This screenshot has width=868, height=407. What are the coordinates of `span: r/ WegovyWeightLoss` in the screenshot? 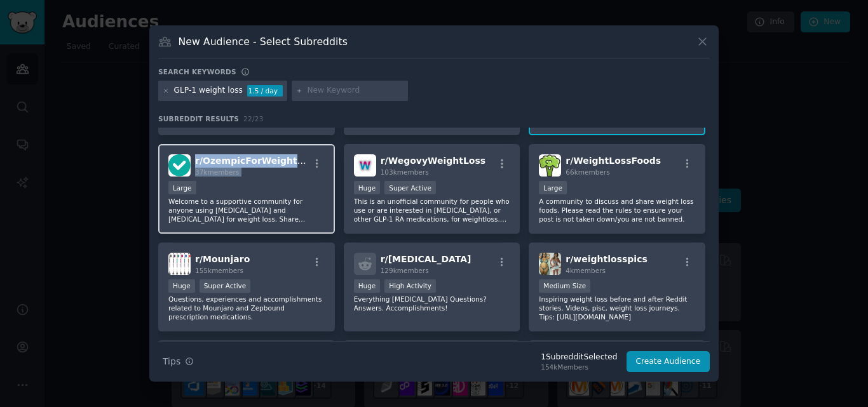 It's located at (432, 161).